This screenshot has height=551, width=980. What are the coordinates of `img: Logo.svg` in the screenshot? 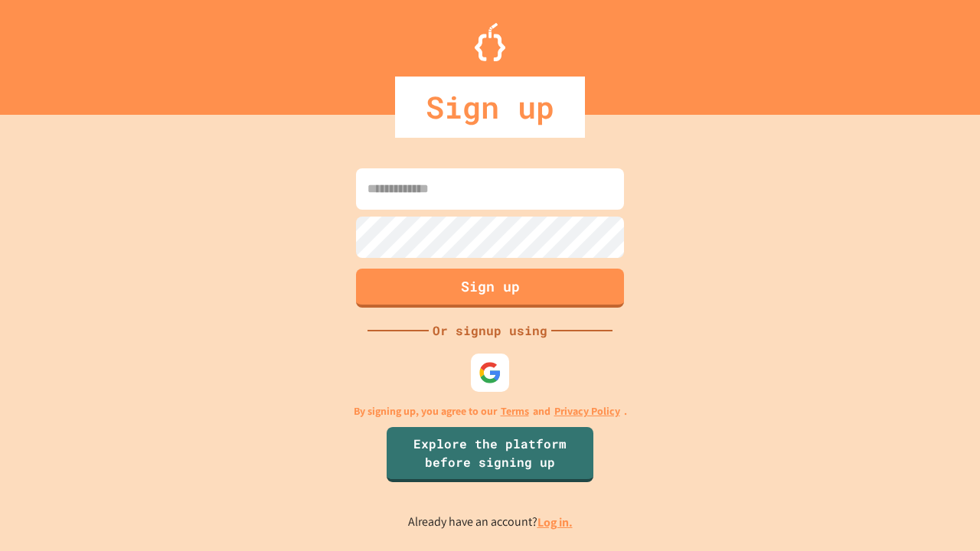 It's located at (490, 42).